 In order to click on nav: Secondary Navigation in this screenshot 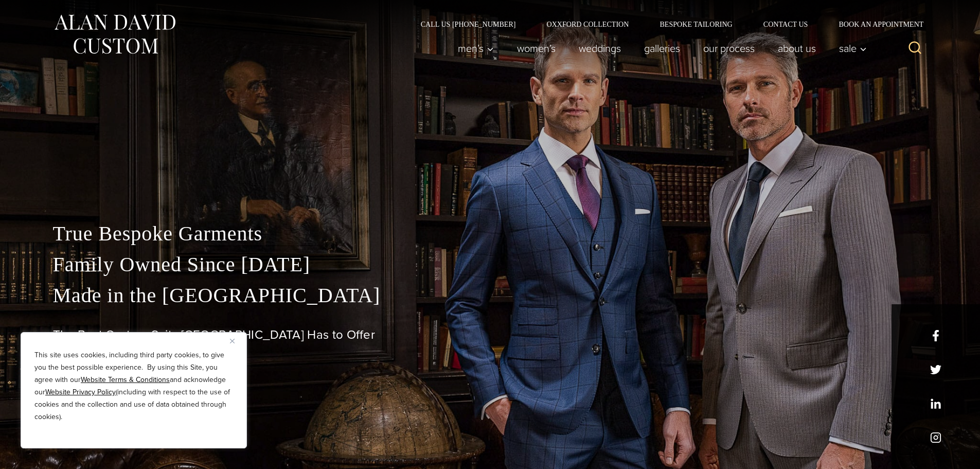, I will do `click(666, 24)`.